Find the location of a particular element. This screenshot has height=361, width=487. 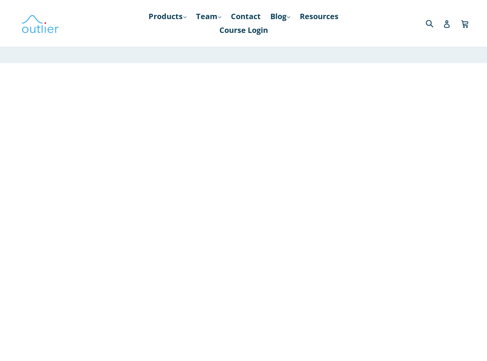

a: Blog is located at coordinates (280, 16).